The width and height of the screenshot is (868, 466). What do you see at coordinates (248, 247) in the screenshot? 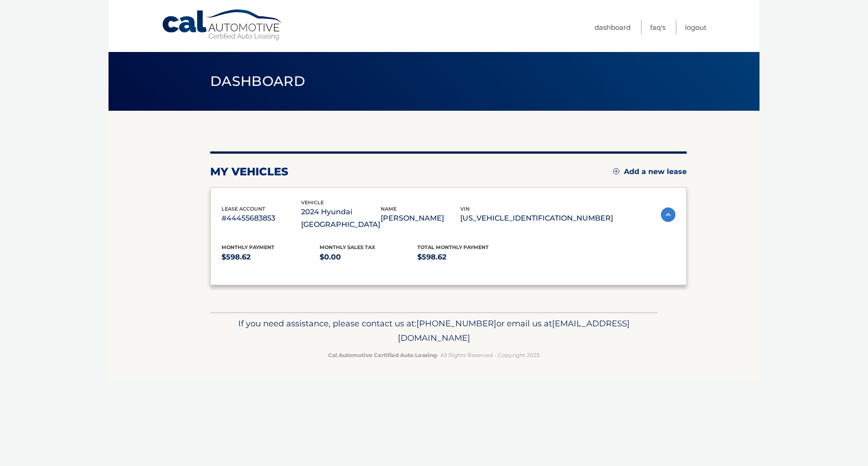
I see `span: Monthly Payment` at bounding box center [248, 247].